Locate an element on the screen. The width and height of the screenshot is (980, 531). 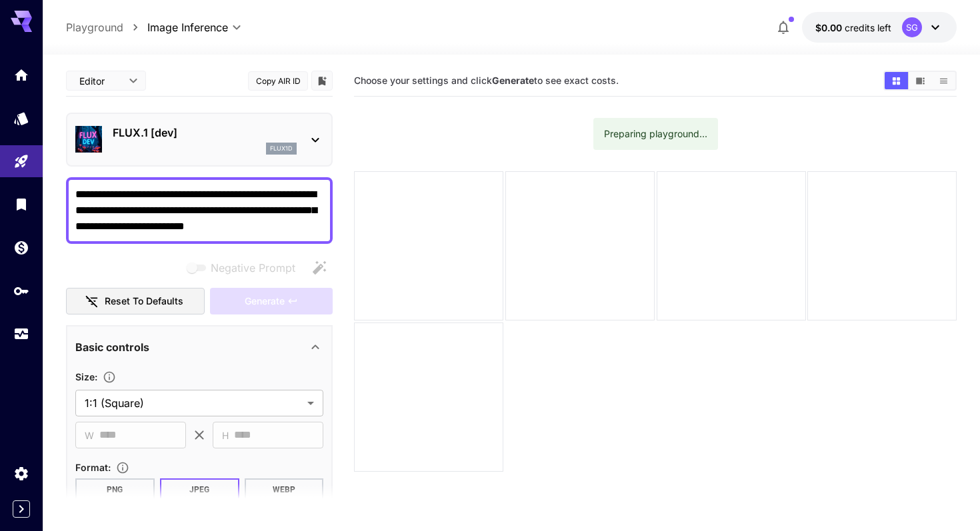
button: Show media in grid view is located at coordinates (896, 81).